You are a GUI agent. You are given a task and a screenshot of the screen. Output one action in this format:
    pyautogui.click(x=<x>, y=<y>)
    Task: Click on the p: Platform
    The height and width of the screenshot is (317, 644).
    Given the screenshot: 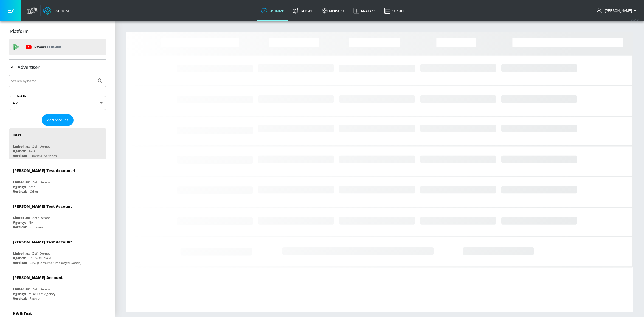 What is the action you would take?
    pyautogui.click(x=19, y=31)
    